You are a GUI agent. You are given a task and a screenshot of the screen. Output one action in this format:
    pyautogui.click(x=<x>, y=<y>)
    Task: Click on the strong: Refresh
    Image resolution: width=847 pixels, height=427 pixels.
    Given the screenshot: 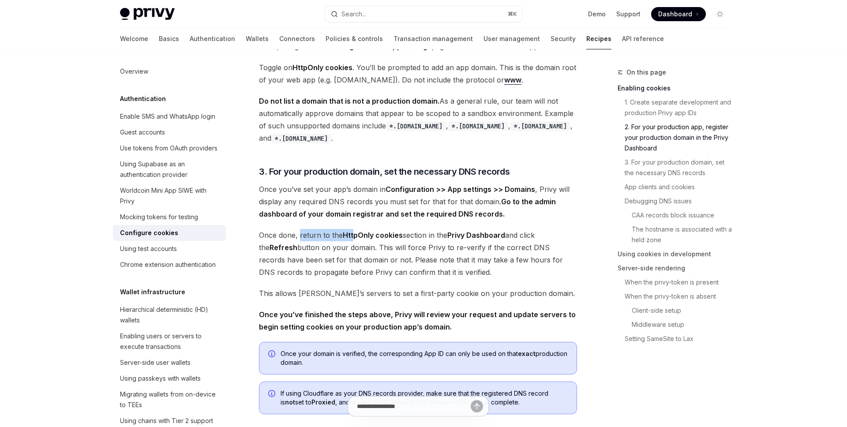 What is the action you would take?
    pyautogui.click(x=283, y=247)
    